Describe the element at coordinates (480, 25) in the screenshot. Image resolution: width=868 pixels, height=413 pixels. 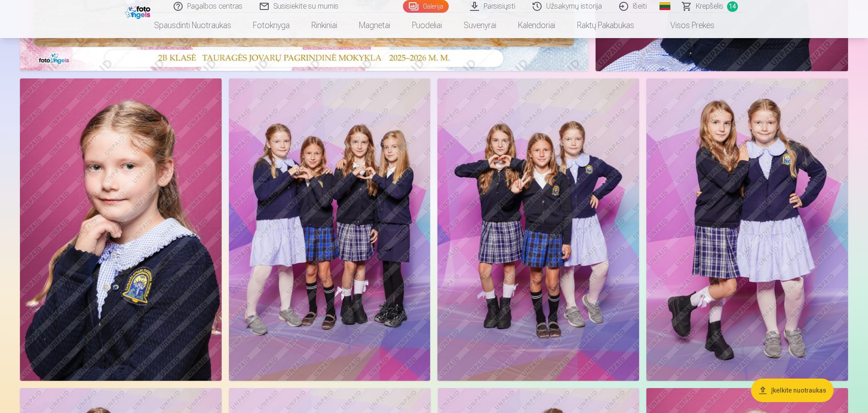
I see `a: Suvenyrai` at that location.